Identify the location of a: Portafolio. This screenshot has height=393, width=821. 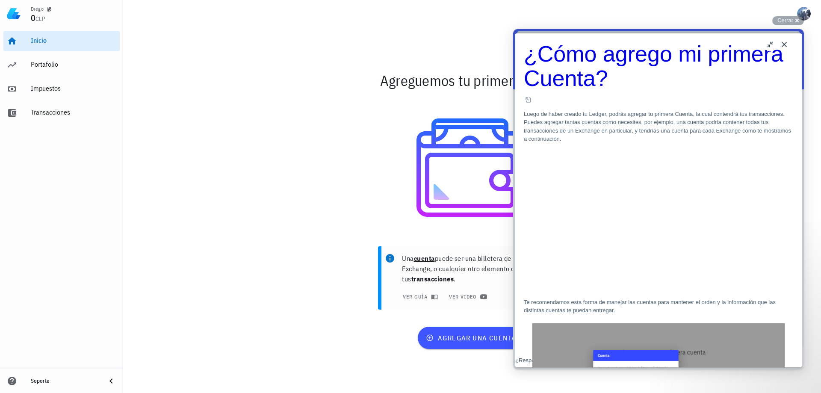
(62, 65).